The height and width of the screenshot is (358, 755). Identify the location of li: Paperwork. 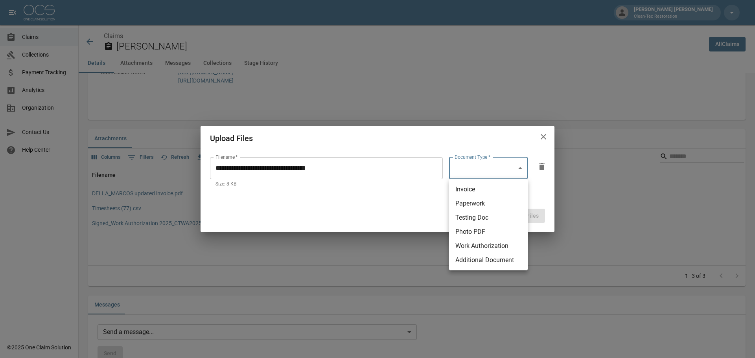
(488, 204).